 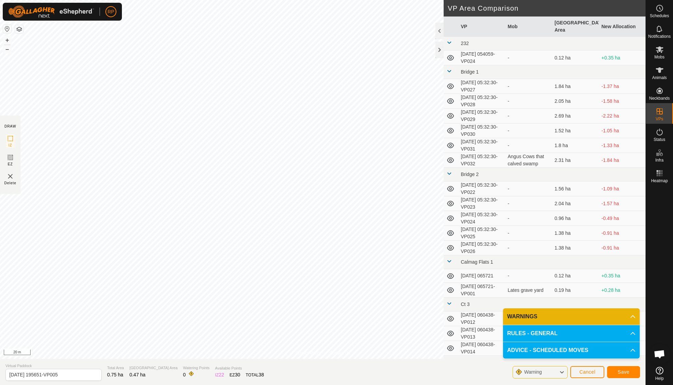 What do you see at coordinates (10, 176) in the screenshot?
I see `img: VP` at bounding box center [10, 176].